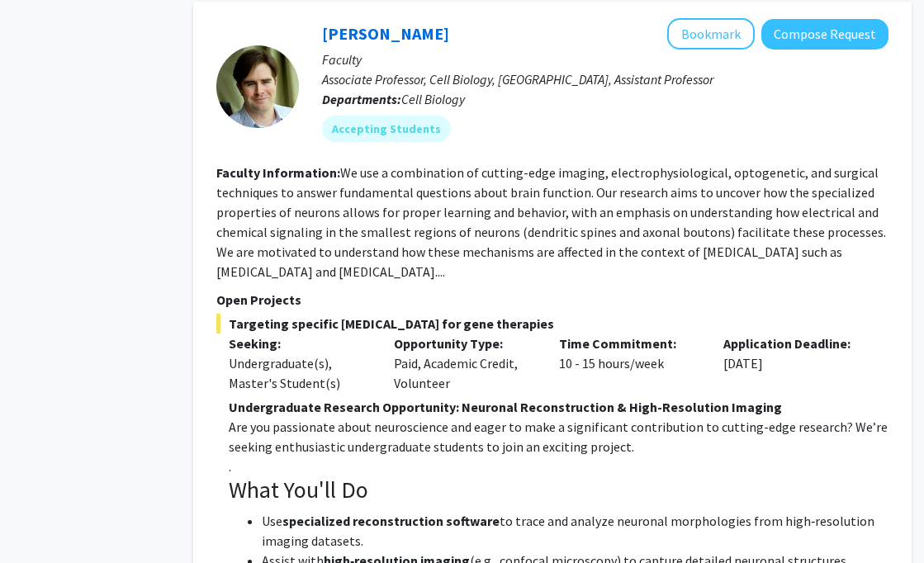  I want to click on p: Open Projects, so click(552, 300).